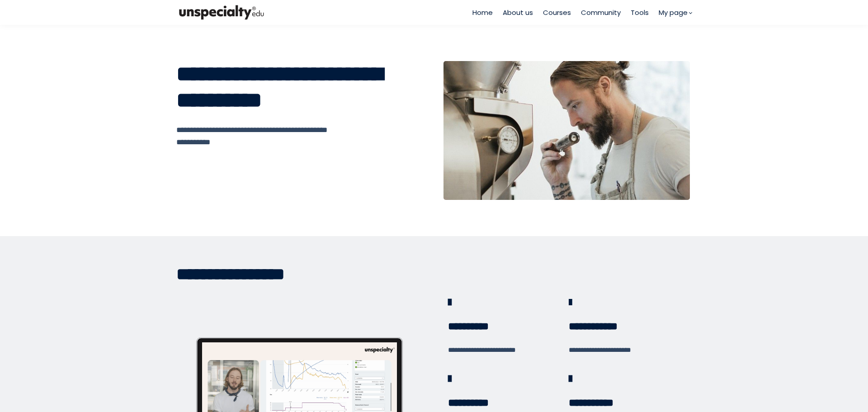  Describe the element at coordinates (518, 12) in the screenshot. I see `span: About us` at that location.